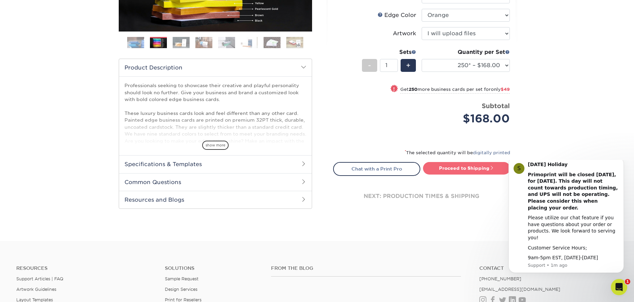 The image size is (634, 302). What do you see at coordinates (389, 52) in the screenshot?
I see `div: Sets` at bounding box center [389, 52].